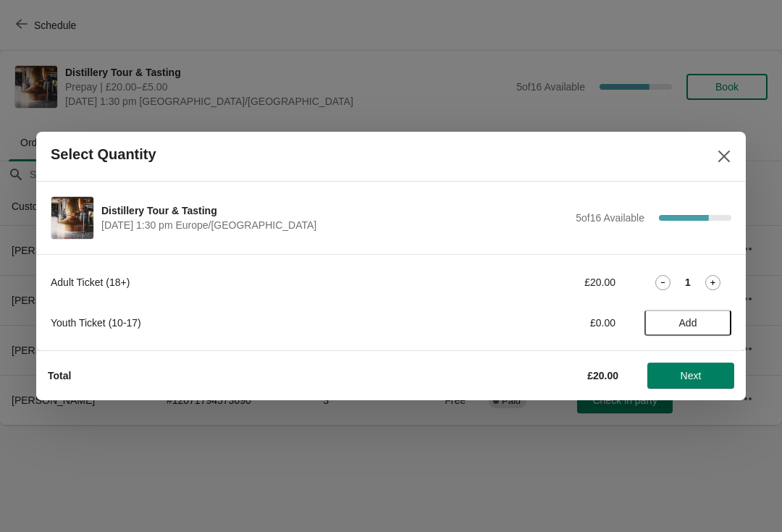 This screenshot has width=782, height=532. Describe the element at coordinates (690, 376) in the screenshot. I see `span: Next` at that location.